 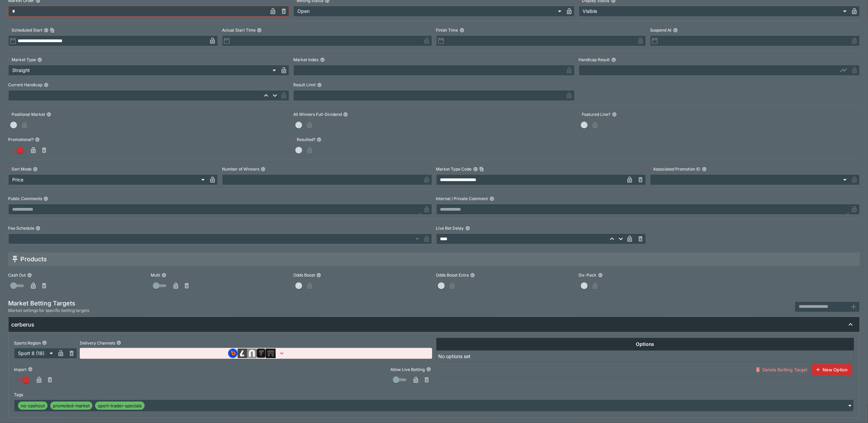 I want to click on span: no-cashout, so click(x=33, y=406).